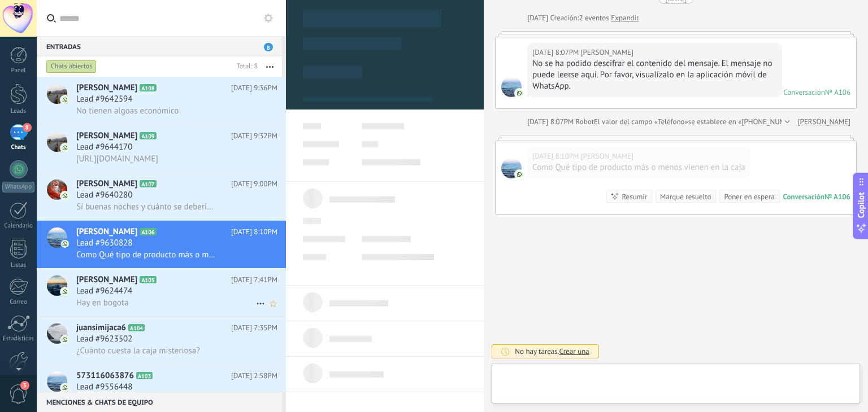 This screenshot has height=412, width=868. What do you see at coordinates (147, 184) in the screenshot?
I see `span: A107` at bounding box center [147, 184].